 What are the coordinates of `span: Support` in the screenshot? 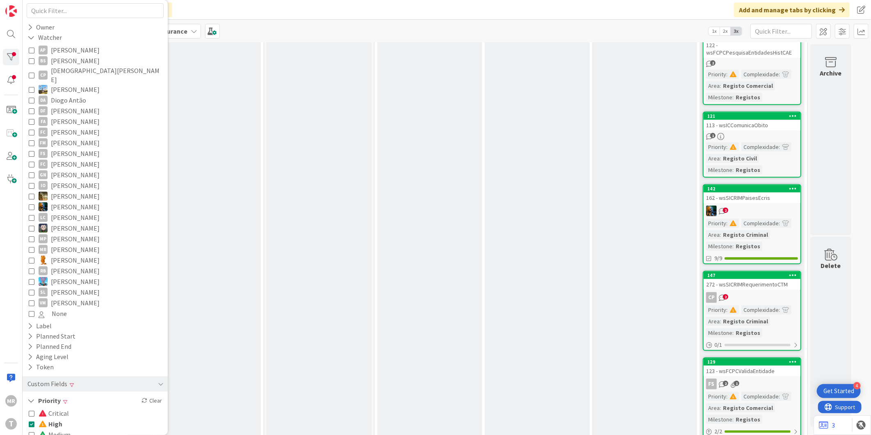 It's located at (27, 6).